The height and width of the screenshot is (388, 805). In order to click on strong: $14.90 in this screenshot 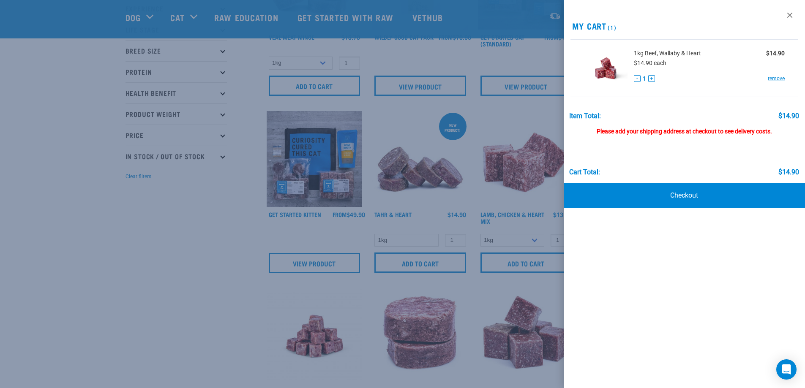, I will do `click(776, 53)`.